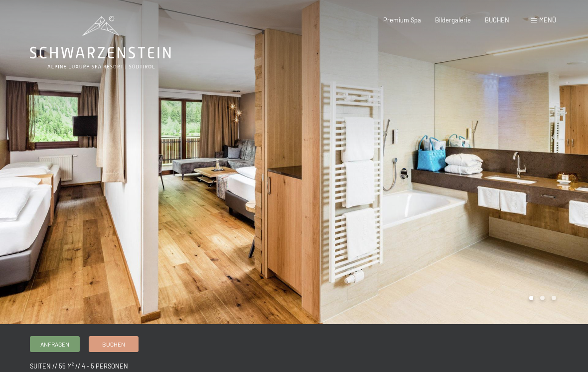  Describe the element at coordinates (113, 344) in the screenshot. I see `a: Buchen` at that location.